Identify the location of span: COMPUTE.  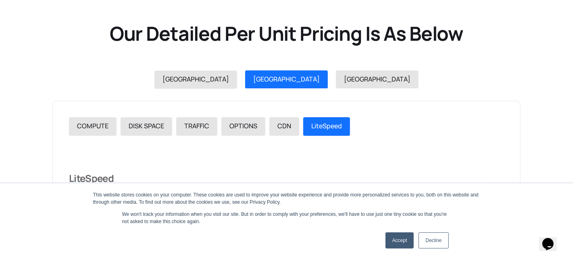
(93, 126).